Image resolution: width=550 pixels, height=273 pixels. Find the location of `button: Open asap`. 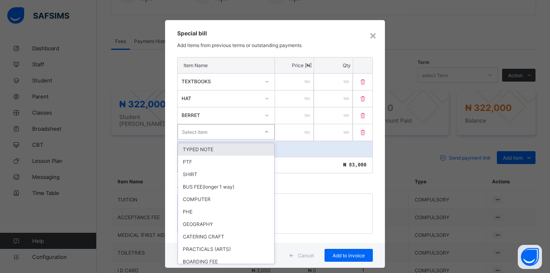

button: Open asap is located at coordinates (530, 257).